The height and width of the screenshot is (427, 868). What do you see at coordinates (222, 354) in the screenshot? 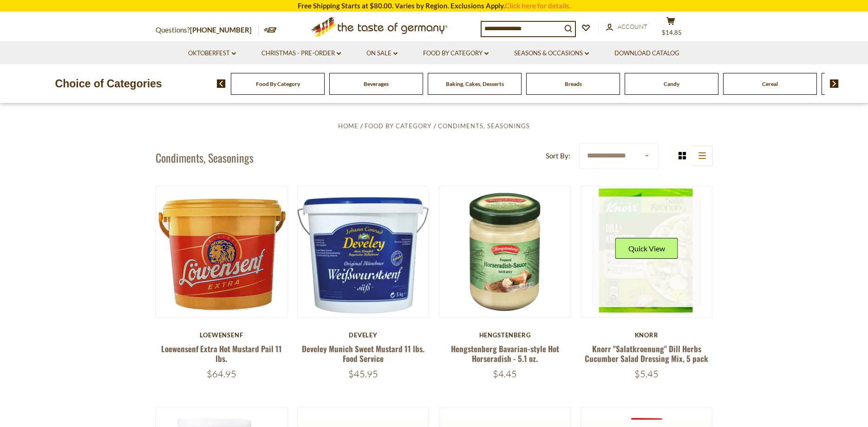
I see `a: Loewensenf Extra Hot Mustard Pail 11 lbs.` at bounding box center [222, 354].